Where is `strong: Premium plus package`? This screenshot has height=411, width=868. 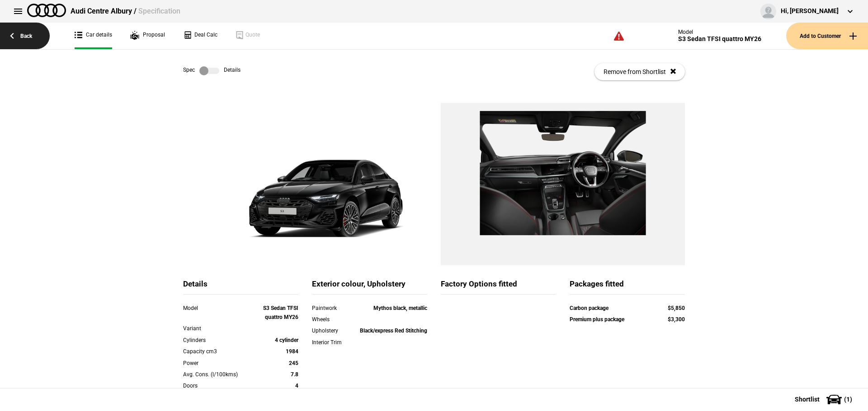
strong: Premium plus package is located at coordinates (597, 319).